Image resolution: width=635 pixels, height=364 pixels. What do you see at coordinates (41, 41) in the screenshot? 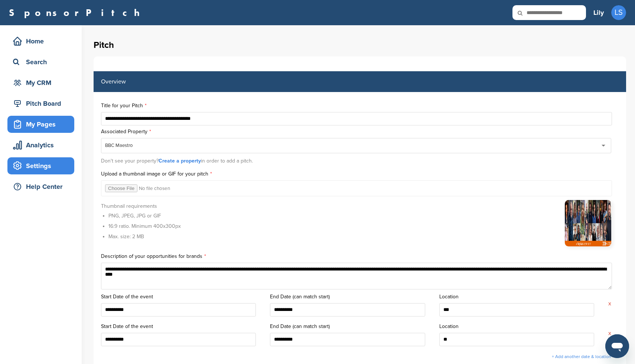
I see `a: Home` at bounding box center [41, 41].